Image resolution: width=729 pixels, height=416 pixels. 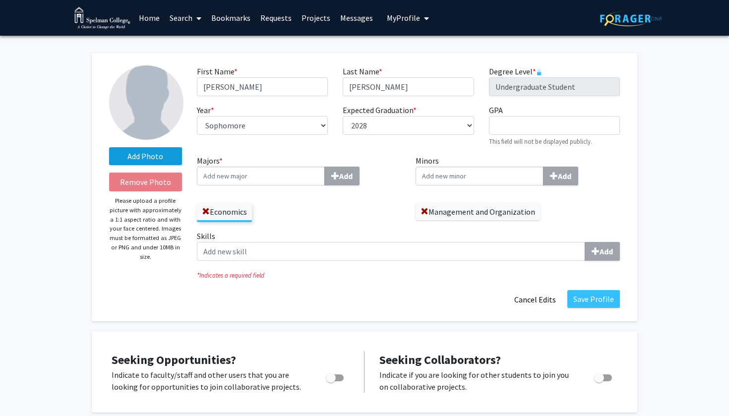 I want to click on small: This field will not be displayed publicly., so click(x=540, y=141).